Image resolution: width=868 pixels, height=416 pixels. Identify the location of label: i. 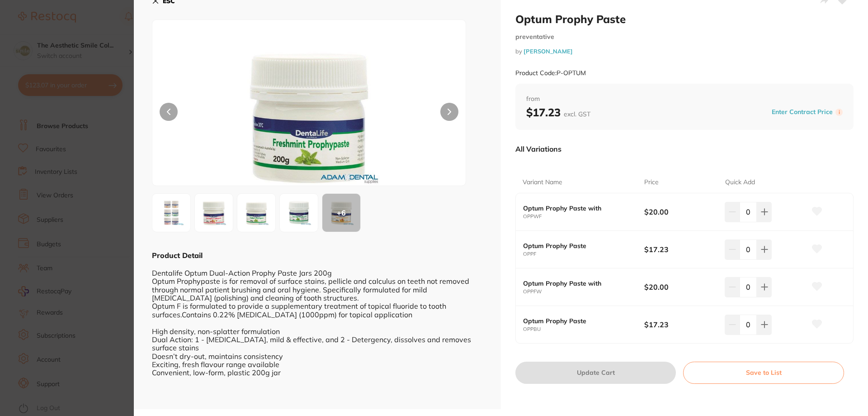
(839, 112).